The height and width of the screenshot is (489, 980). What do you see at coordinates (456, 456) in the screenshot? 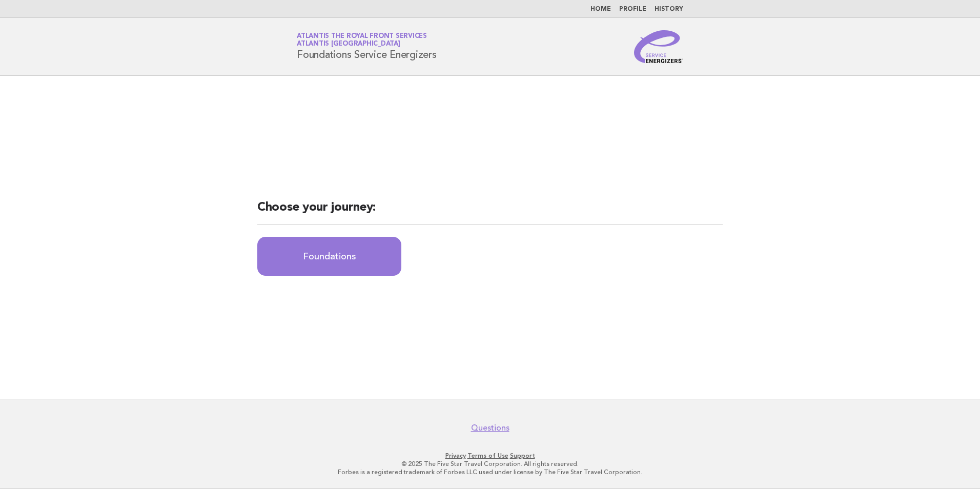
I see `a: Privacy` at bounding box center [456, 456].